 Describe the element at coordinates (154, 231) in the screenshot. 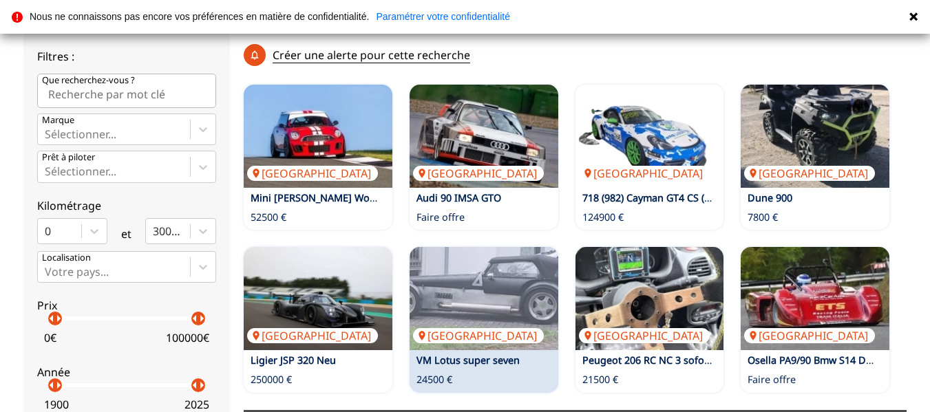

I see `input: 300000` at that location.